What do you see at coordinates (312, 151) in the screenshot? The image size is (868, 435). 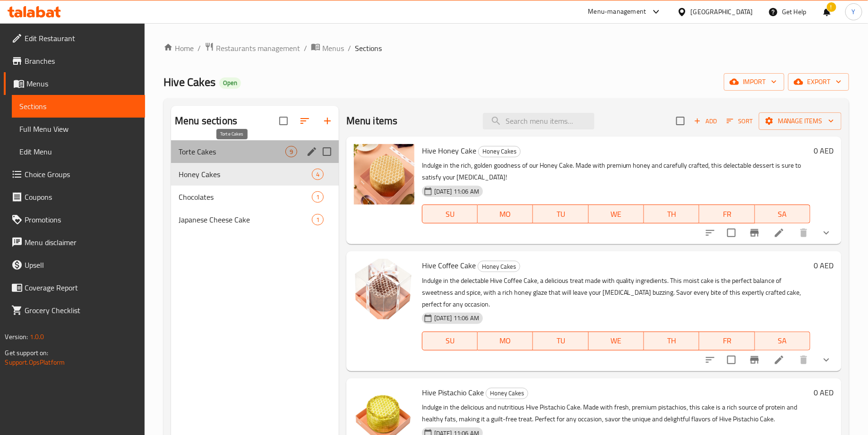 I see `button: edit` at bounding box center [312, 151].